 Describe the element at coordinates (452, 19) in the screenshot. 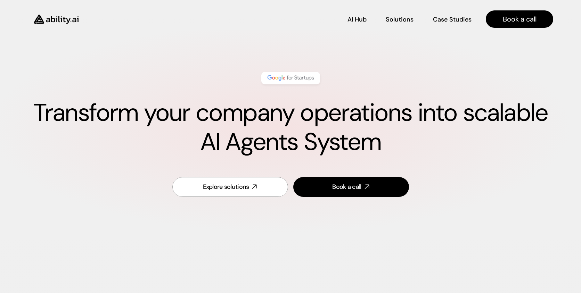

I see `a: Case Studies` at that location.